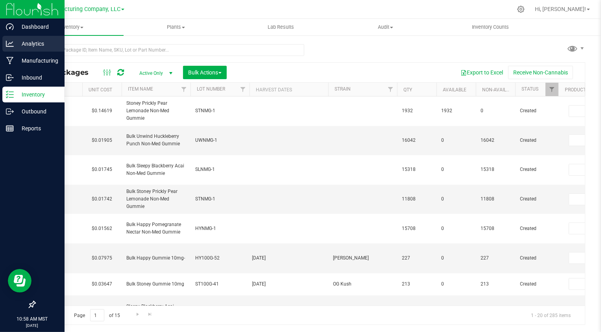 This screenshot has height=332, width=601. I want to click on a: Inventory Counts, so click(490, 27).